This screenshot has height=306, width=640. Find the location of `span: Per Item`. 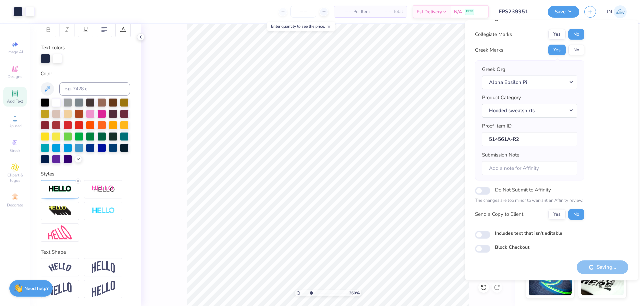

span: Per Item is located at coordinates (361, 12).